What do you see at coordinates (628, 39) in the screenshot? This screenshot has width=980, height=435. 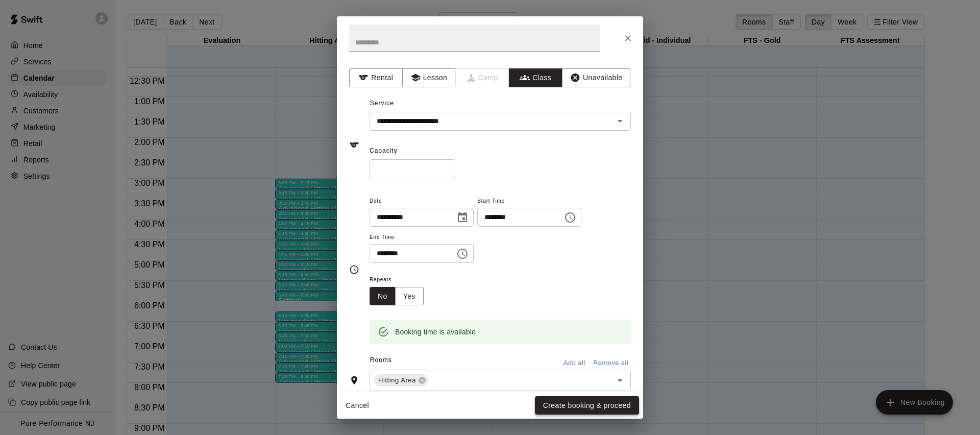 I see `button: Close` at bounding box center [628, 39].